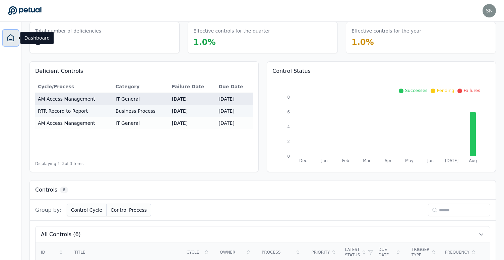 This screenshot has height=260, width=504. I want to click on tspan: 6, so click(288, 112).